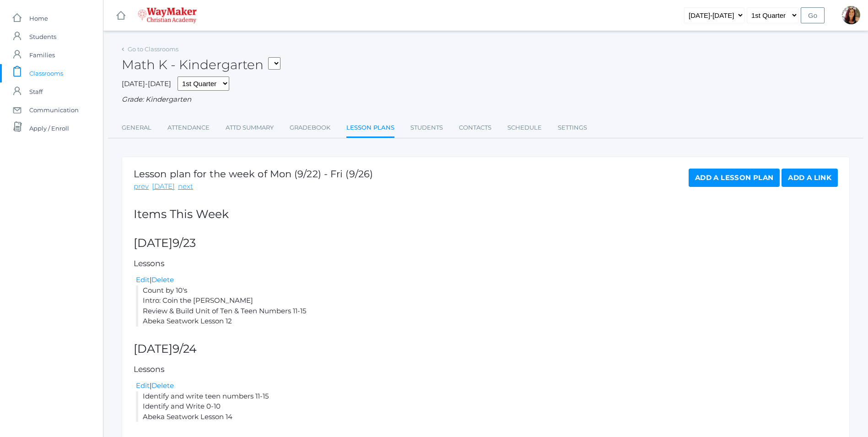 Image resolution: width=868 pixels, height=437 pixels. What do you see at coordinates (525, 128) in the screenshot?
I see `a: Schedule` at bounding box center [525, 128].